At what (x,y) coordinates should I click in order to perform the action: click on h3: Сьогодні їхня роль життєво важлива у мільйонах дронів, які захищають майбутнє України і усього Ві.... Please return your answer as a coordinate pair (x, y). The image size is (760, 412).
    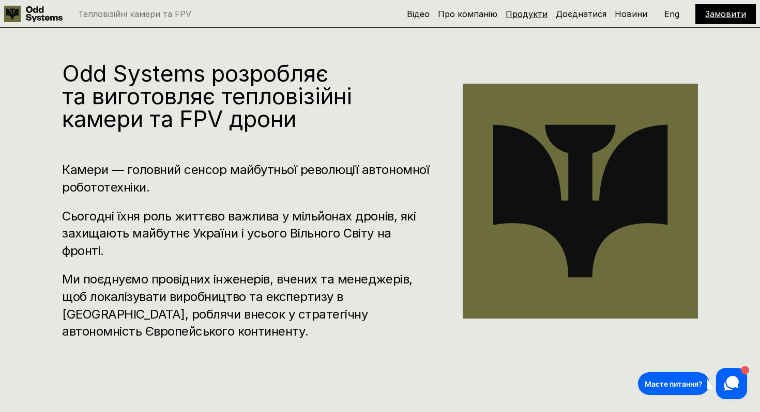
    Looking at the image, I should click on (246, 234).